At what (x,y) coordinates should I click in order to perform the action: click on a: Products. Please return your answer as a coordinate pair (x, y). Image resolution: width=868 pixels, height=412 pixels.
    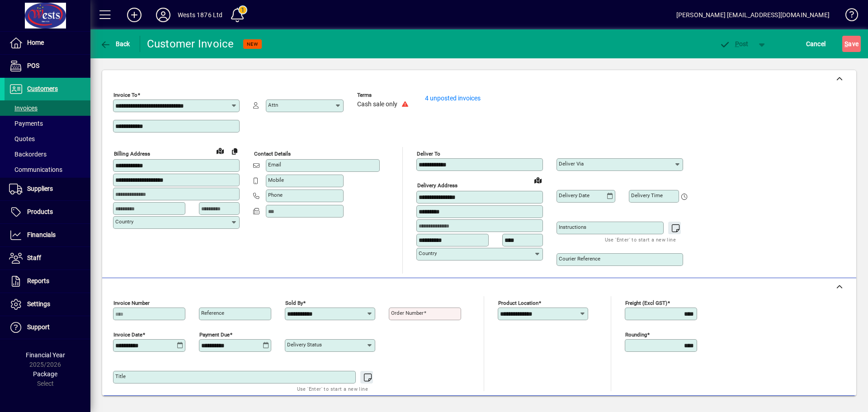
    Looking at the image, I should click on (48, 212).